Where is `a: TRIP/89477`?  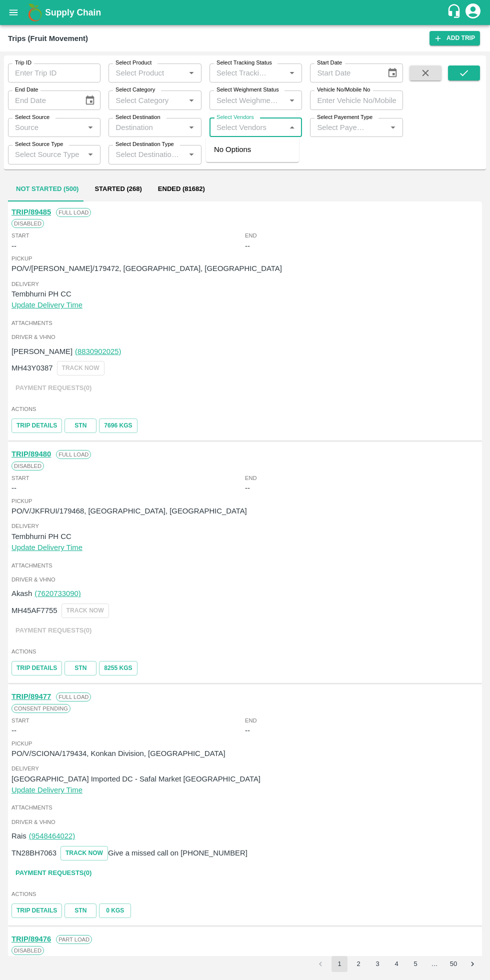
a: TRIP/89477 is located at coordinates (31, 696).